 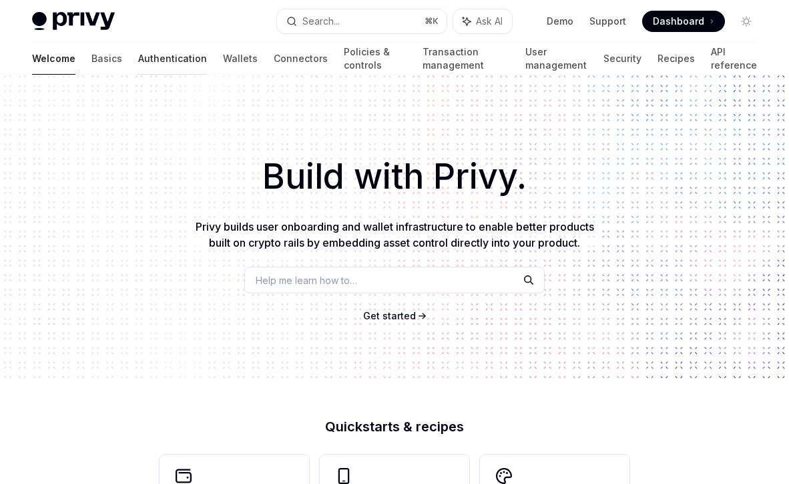 I want to click on button: Ask AI, so click(x=482, y=21).